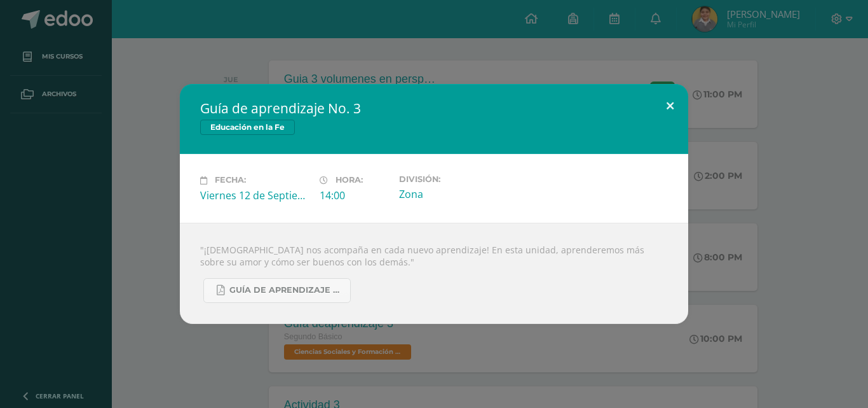 The image size is (868, 408). Describe the element at coordinates (434, 108) in the screenshot. I see `h2: Guía de aprendizaje No. 3` at that location.